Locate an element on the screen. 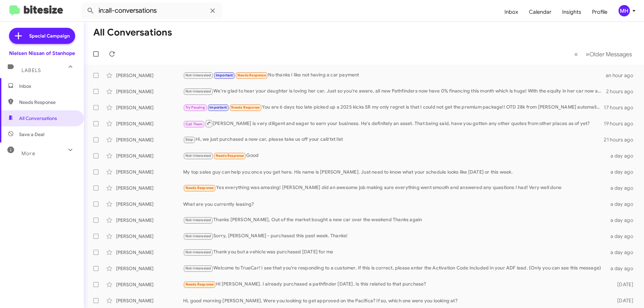 This screenshot has height=308, width=644. a: Profile is located at coordinates (600, 12).